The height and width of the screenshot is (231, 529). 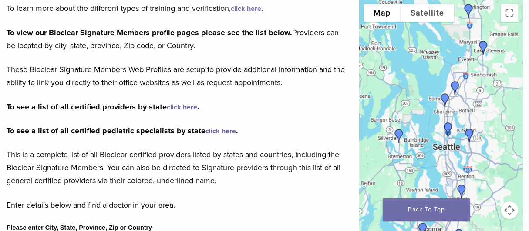 I want to click on div: Dr. Amy Thompson, so click(x=483, y=48).